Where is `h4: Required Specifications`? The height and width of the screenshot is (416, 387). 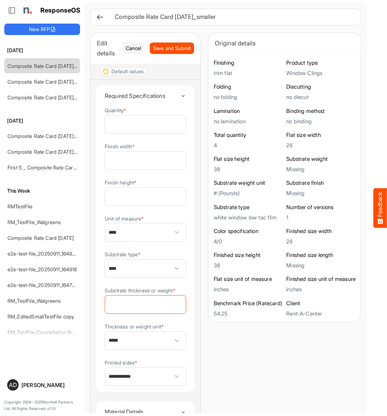
h4: Required Specifications is located at coordinates (143, 96).